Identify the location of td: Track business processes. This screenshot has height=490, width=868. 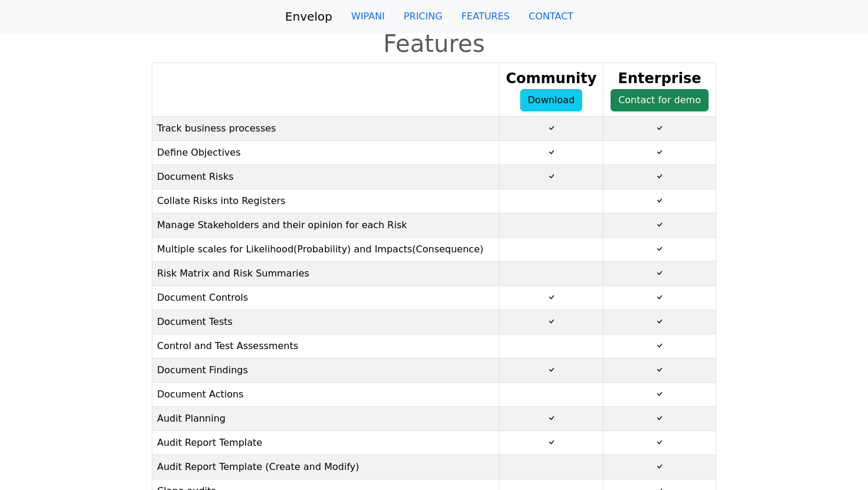
(326, 129).